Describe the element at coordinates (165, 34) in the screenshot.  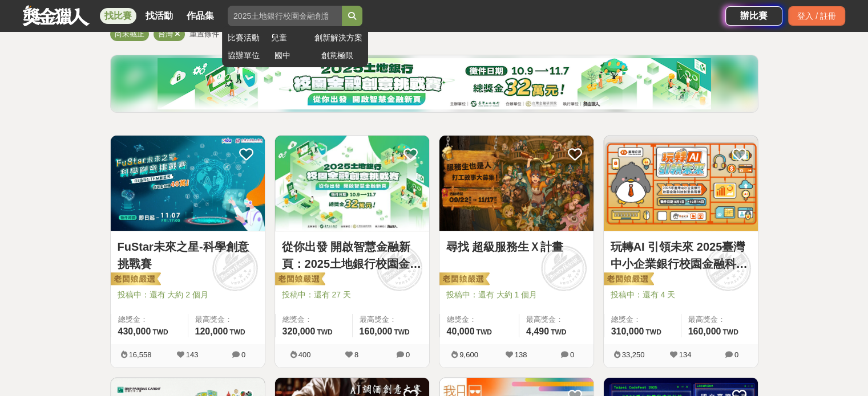
I see `span: 台灣` at that location.